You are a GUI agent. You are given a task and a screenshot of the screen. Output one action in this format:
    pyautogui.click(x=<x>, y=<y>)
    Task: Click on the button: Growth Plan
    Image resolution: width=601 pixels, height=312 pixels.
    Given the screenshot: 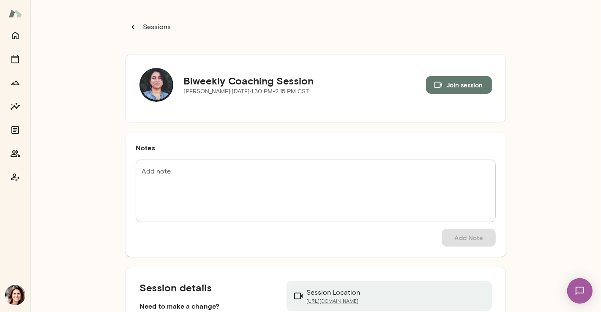 What is the action you would take?
    pyautogui.click(x=15, y=83)
    